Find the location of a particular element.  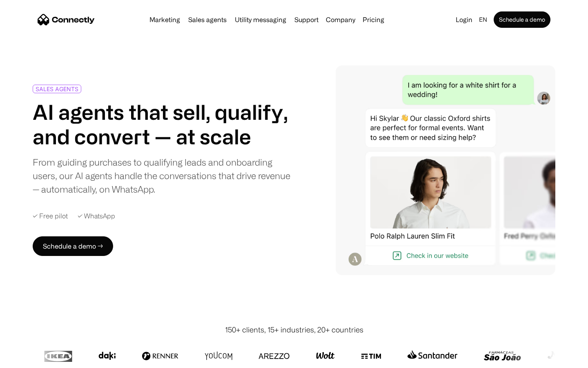

div: Company is located at coordinates (341, 20).